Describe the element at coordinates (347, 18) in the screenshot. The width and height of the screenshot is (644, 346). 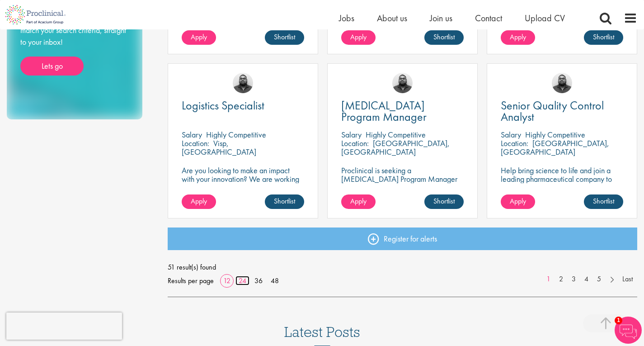
I see `span: Jobs` at that location.